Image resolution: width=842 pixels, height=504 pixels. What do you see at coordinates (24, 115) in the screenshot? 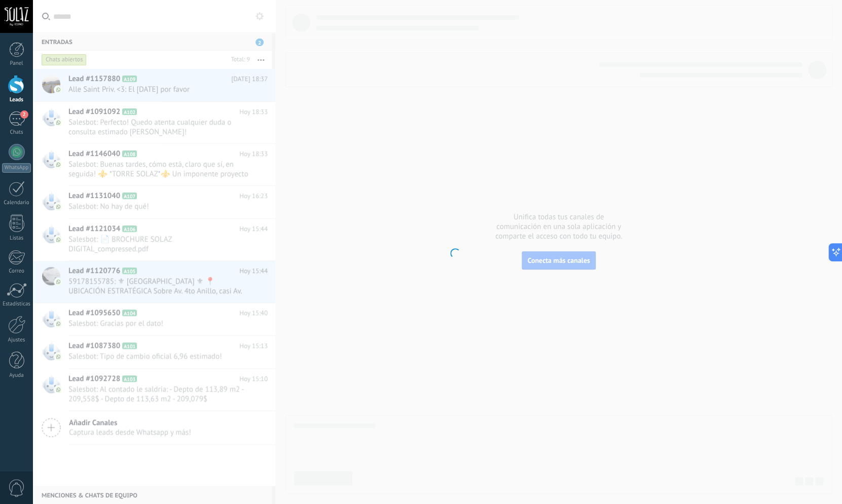
I see `span: 2` at bounding box center [24, 115].